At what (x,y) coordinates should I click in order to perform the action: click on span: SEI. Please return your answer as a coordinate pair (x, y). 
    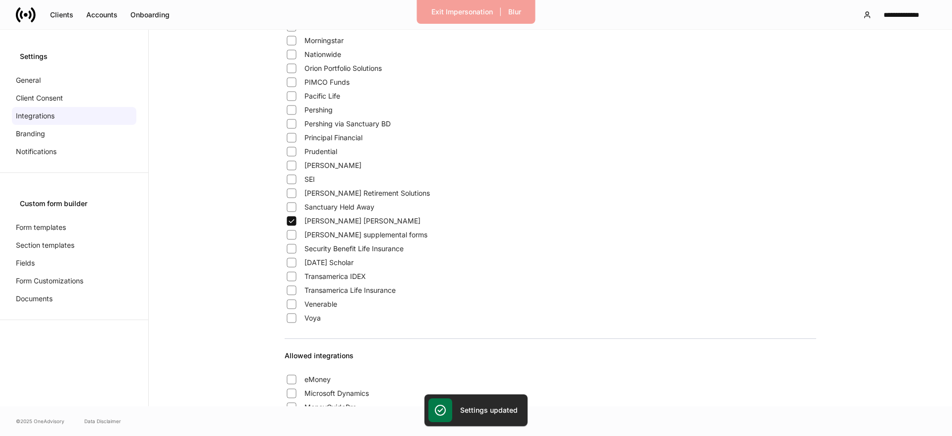
    Looking at the image, I should click on (309, 179).